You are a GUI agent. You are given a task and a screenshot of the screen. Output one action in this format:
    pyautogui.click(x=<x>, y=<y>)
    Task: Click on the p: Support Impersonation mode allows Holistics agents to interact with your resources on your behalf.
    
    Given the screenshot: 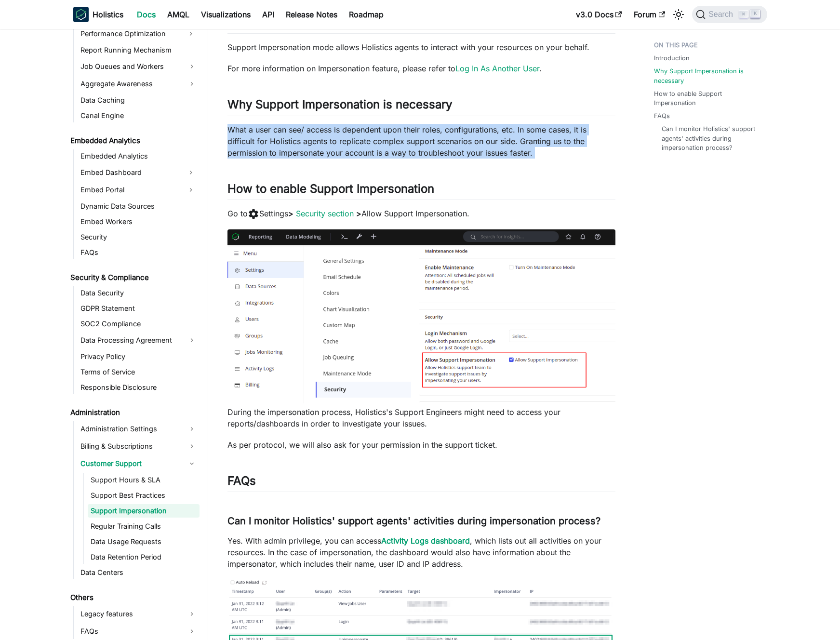 What is the action you would take?
    pyautogui.click(x=421, y=47)
    